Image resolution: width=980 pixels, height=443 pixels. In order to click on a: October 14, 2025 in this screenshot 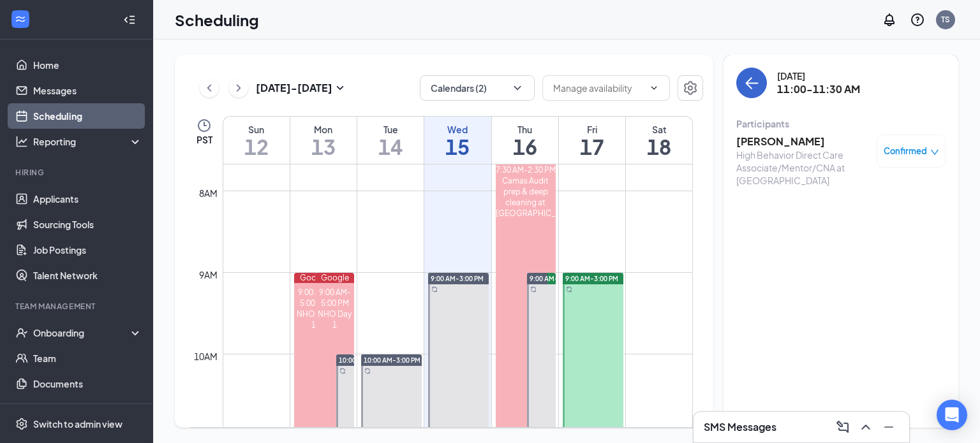, I will do `click(391, 140)`.